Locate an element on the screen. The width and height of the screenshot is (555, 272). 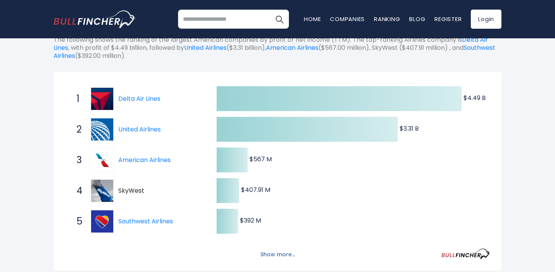
span: 2 is located at coordinates (77, 129).